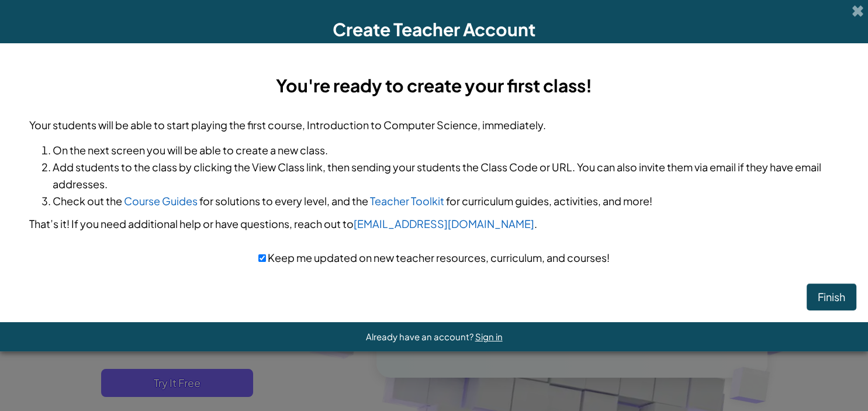  Describe the element at coordinates (434, 125) in the screenshot. I see `p: Your students will be able to start playing the first course, Introduction to Computer Science, i...` at that location.